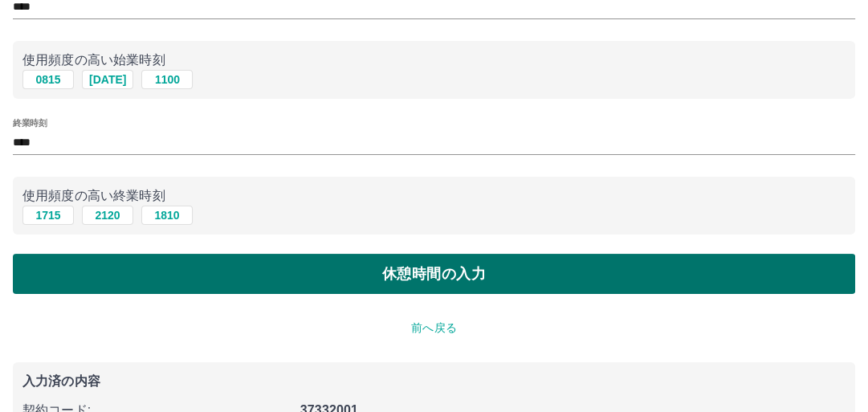  Describe the element at coordinates (434, 274) in the screenshot. I see `button: 休憩時間の入力` at that location.